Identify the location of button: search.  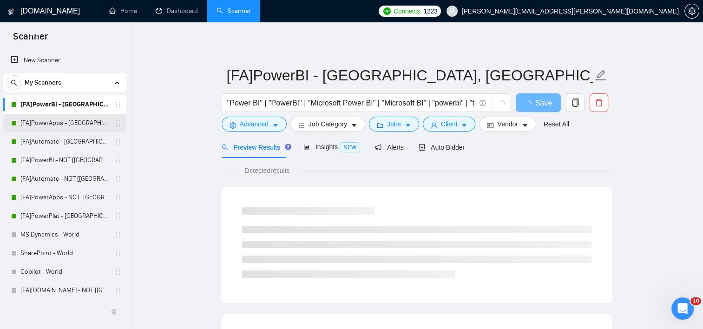
(14, 83).